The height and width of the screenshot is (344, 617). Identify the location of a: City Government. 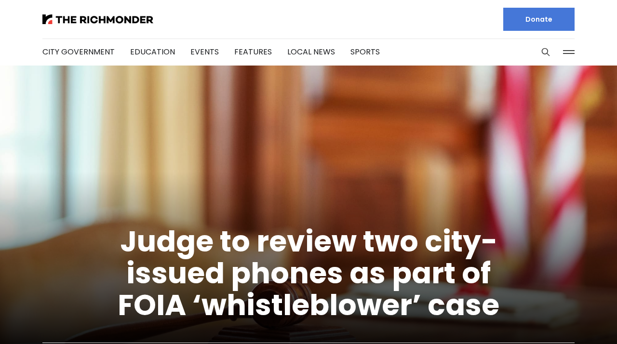
(79, 52).